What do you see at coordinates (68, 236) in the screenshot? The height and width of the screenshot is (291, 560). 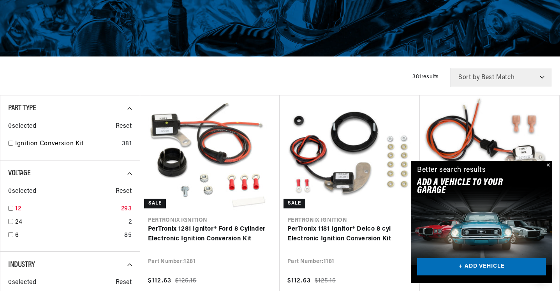 I see `a: 6` at bounding box center [68, 236].